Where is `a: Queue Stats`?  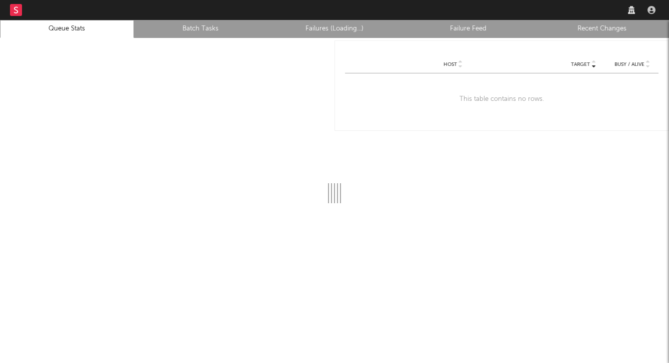 a: Queue Stats is located at coordinates (67, 29).